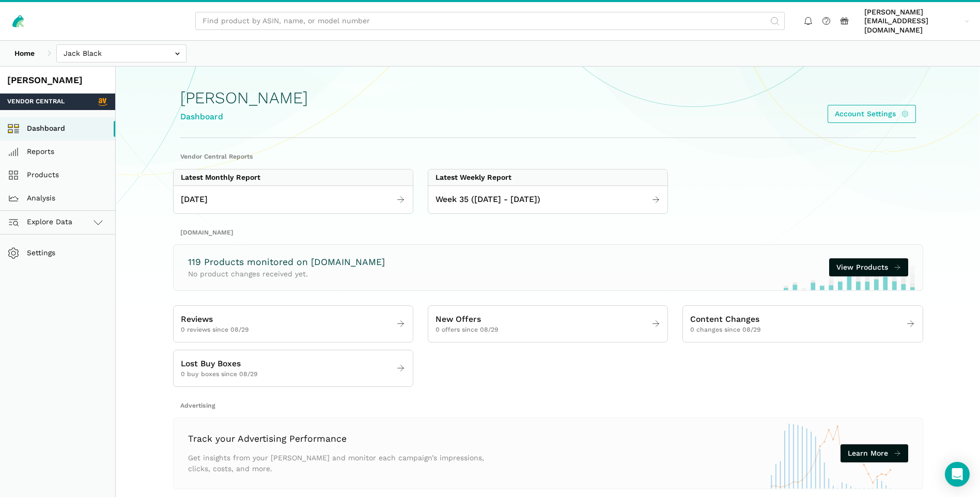 The width and height of the screenshot is (980, 497). I want to click on p: No product changes received yet., so click(286, 274).